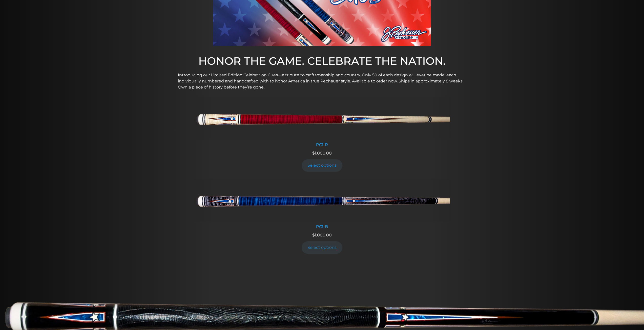 This screenshot has height=330, width=644. I want to click on a: Add to cart: “PC1-B”, so click(322, 247).